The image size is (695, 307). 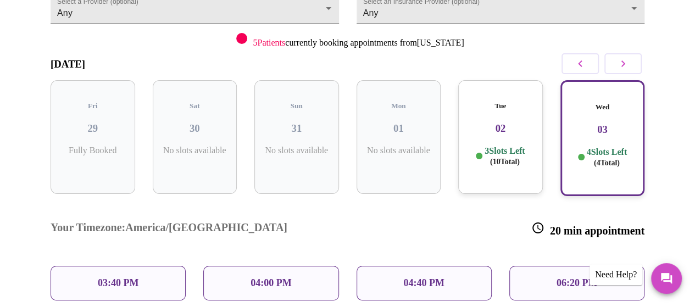 What do you see at coordinates (577, 283) in the screenshot?
I see `p: 06:20 PM` at bounding box center [577, 283].